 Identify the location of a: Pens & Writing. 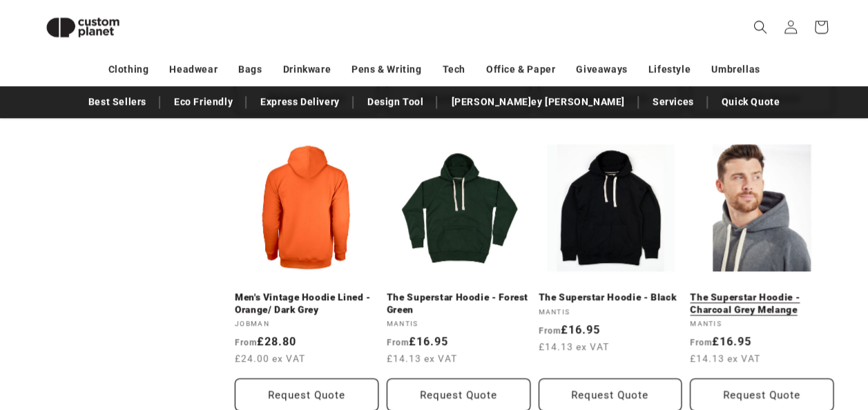
(386, 69).